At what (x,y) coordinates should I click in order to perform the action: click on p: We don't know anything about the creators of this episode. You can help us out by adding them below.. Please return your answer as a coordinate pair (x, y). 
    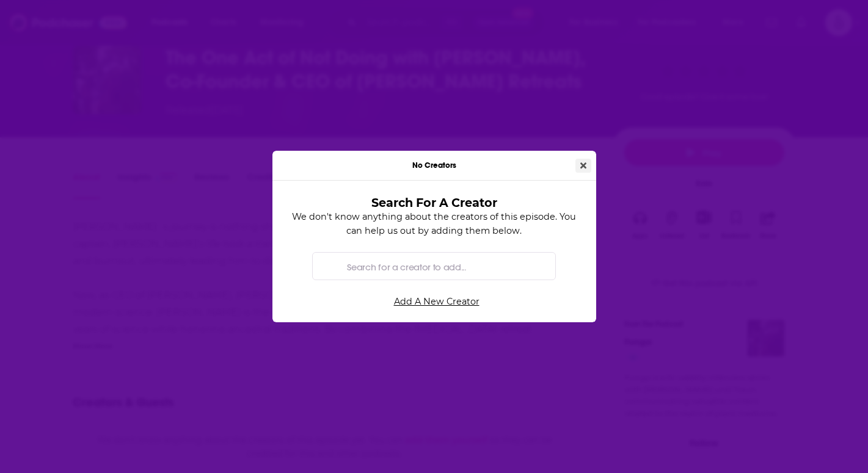
    Looking at the image, I should click on (434, 223).